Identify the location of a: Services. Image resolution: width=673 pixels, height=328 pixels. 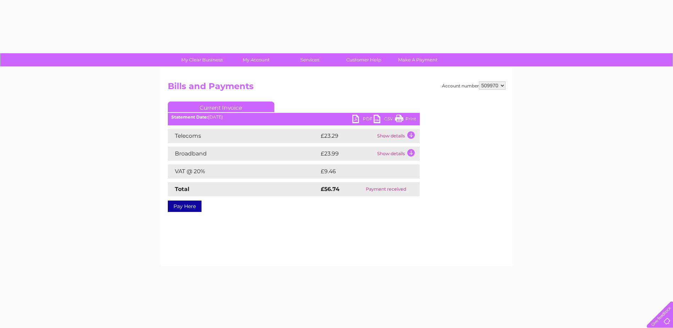
(310, 60).